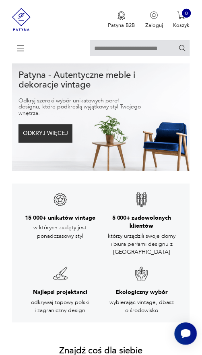  What do you see at coordinates (186, 13) in the screenshot?
I see `div: 0` at bounding box center [186, 13].